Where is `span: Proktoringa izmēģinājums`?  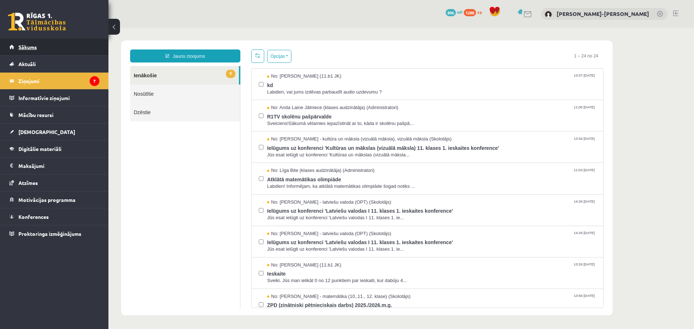
span: Proktoringa izmēģinājums is located at coordinates (50, 234).